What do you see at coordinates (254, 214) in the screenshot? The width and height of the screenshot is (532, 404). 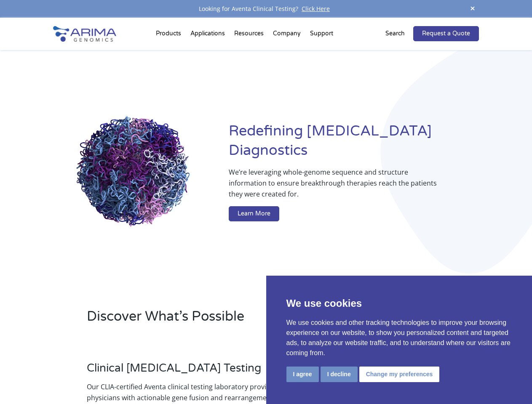 I see `a: Learn More` at bounding box center [254, 214].